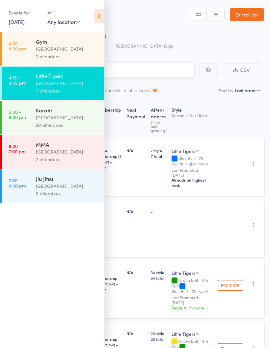  Describe the element at coordinates (17, 148) in the screenshot. I see `time: 6:00 - 7:00 pm` at that location.